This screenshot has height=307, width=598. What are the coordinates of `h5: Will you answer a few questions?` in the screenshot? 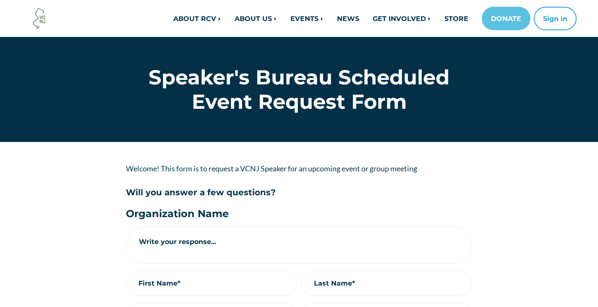 It's located at (299, 193).